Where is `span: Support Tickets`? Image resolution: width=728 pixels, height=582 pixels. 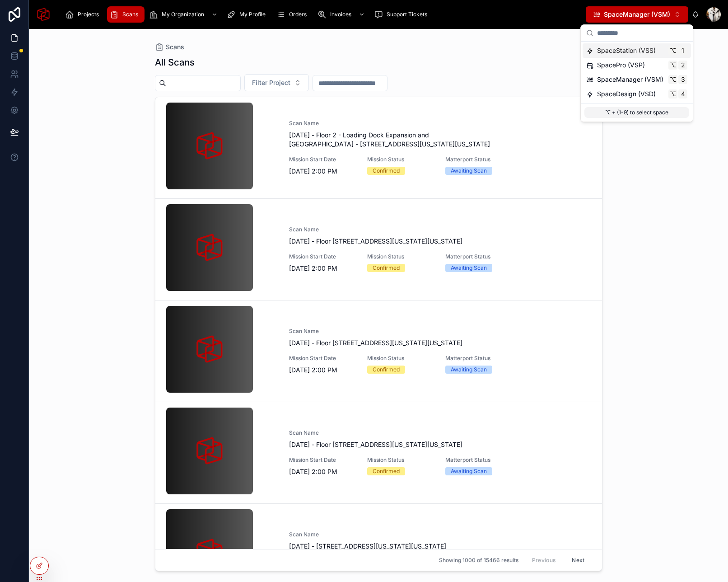
span: Support Tickets is located at coordinates (407, 15).